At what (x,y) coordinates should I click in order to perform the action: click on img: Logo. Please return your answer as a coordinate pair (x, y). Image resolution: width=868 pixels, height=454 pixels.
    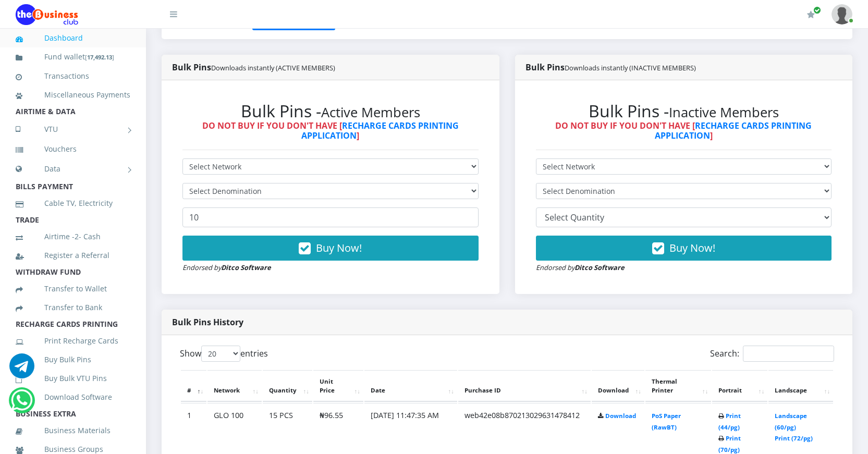
    Looking at the image, I should click on (47, 15).